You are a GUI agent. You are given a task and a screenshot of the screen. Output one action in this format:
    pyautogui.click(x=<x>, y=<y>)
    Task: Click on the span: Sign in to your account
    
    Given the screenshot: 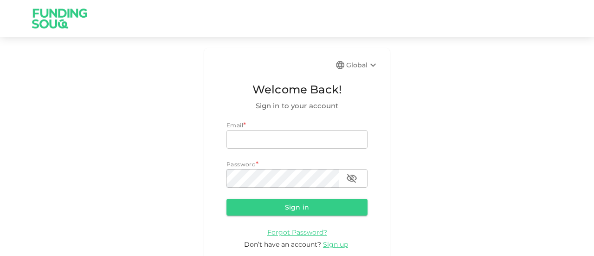 What is the action you would take?
    pyautogui.click(x=297, y=106)
    